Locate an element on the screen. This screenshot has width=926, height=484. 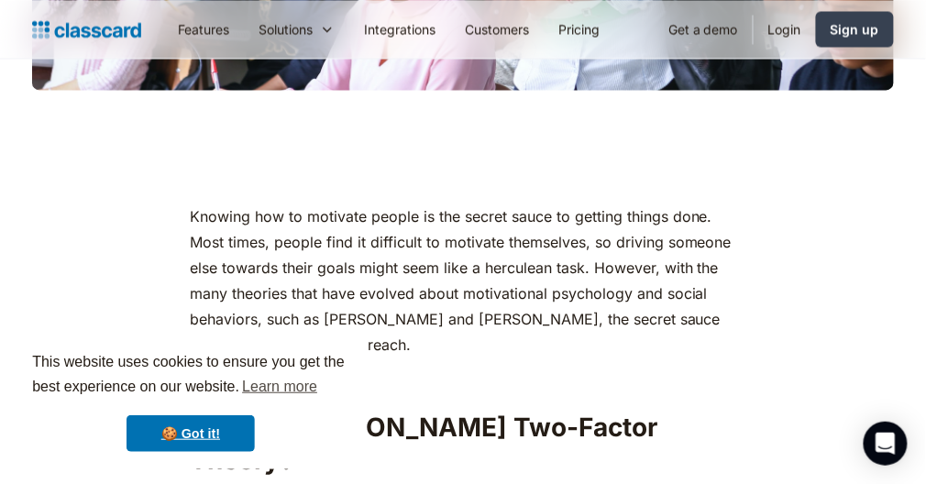
a: dismiss cookie message is located at coordinates (191, 434).